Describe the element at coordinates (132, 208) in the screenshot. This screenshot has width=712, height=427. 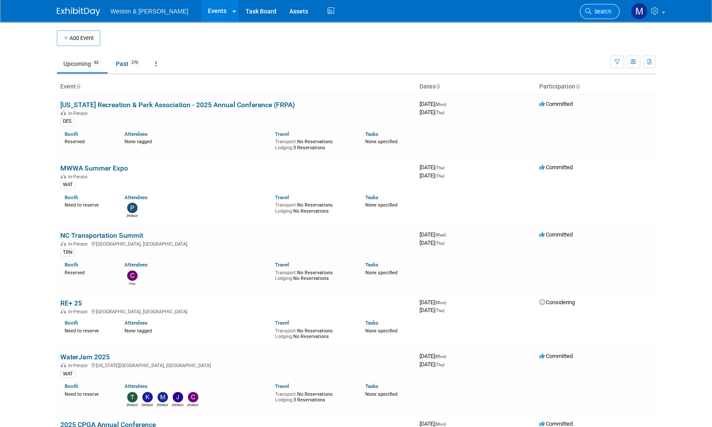
I see `img: Patrick Yeo` at that location.